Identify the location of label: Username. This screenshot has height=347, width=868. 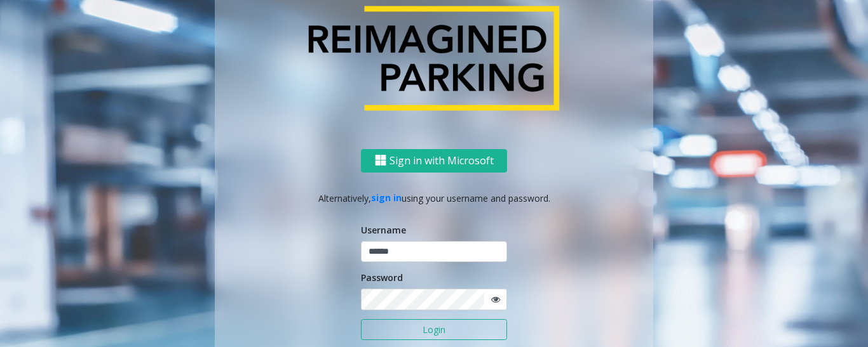
(383, 230).